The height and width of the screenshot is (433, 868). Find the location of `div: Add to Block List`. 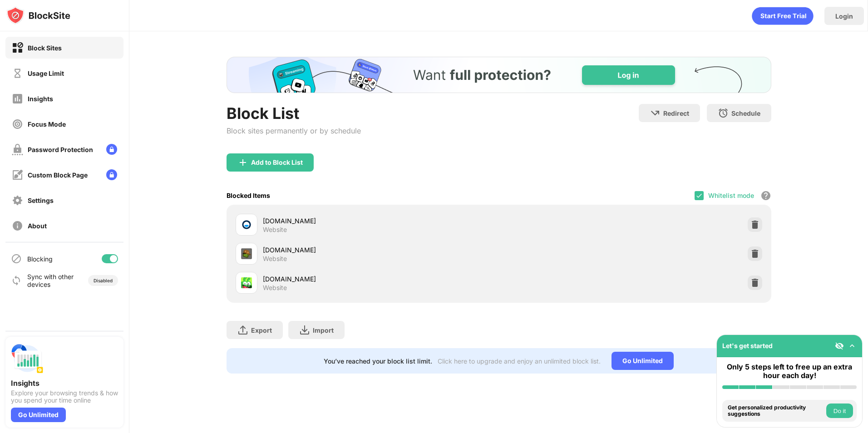

div: Add to Block List is located at coordinates (277, 163).